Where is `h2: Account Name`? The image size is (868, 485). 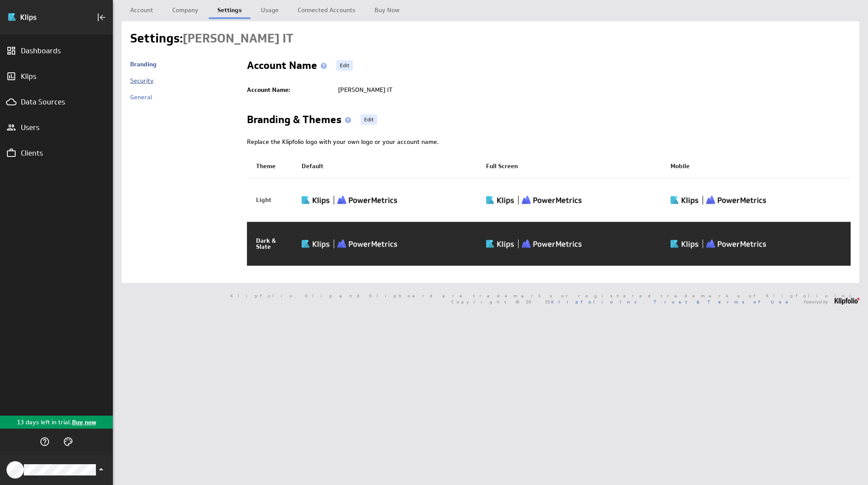
h2: Account Name is located at coordinates (288, 67).